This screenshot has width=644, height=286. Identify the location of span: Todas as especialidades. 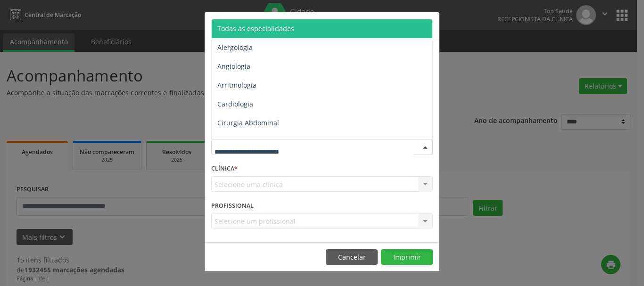
(256, 28).